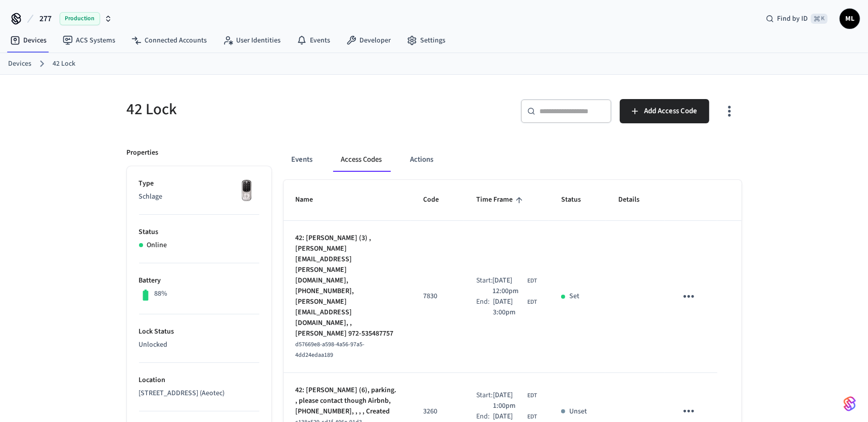 The height and width of the screenshot is (422, 868). I want to click on p: Unset, so click(578, 411).